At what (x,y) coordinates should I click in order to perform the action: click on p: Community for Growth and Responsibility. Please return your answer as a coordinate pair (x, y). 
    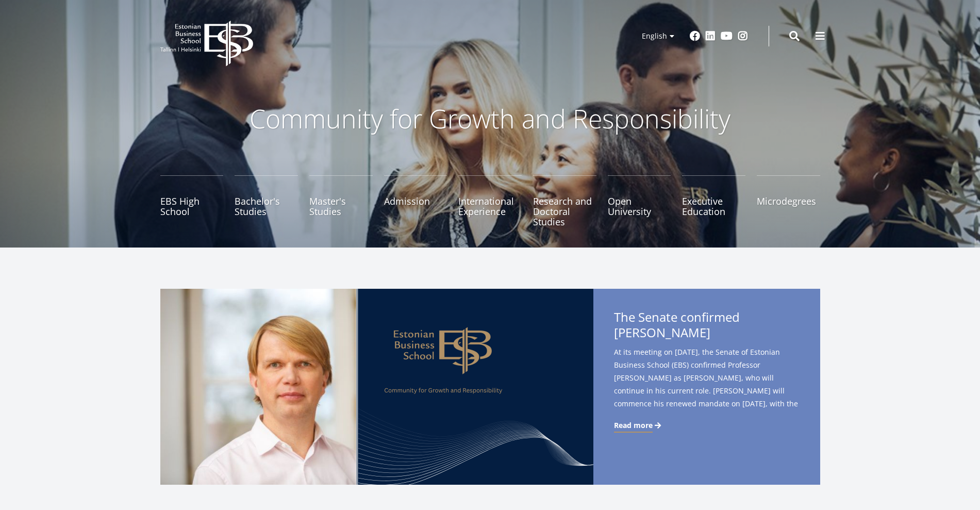
    Looking at the image, I should click on (490, 119).